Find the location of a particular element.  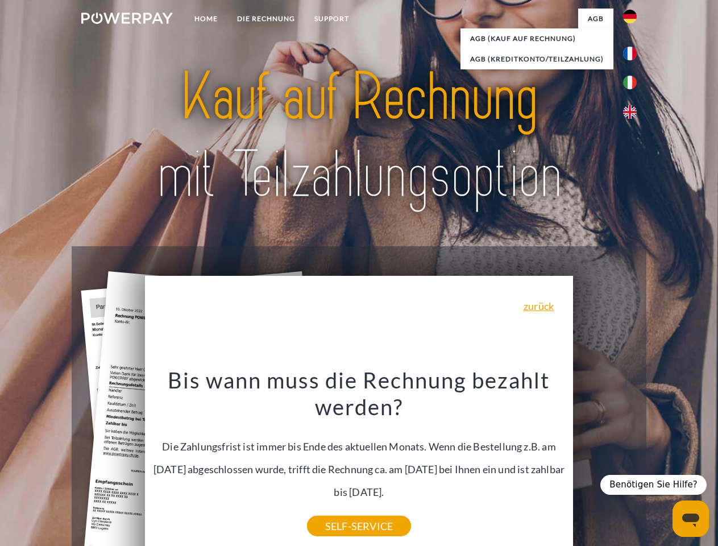

img: it is located at coordinates (630, 82).